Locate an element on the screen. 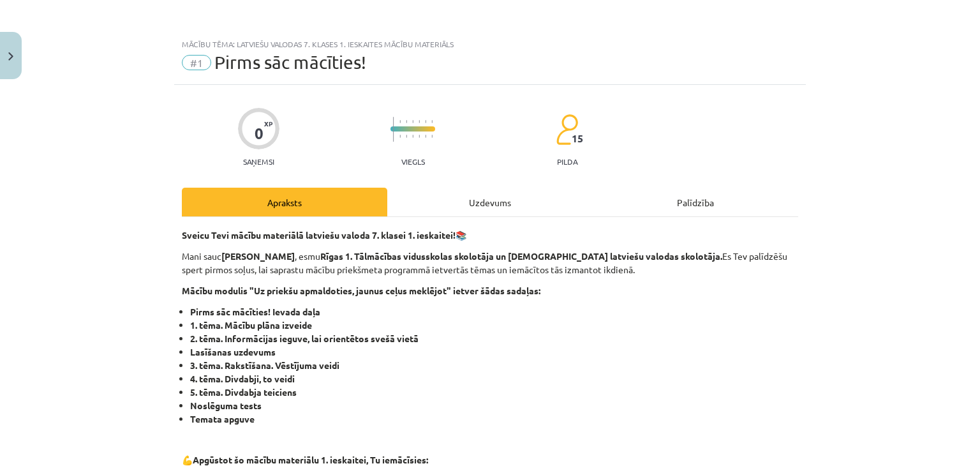 This screenshot has height=466, width=980. strong: Apgūstot šo mācību materiālu 1. ieskaitei, Tu iemācīsies: is located at coordinates (310, 459).